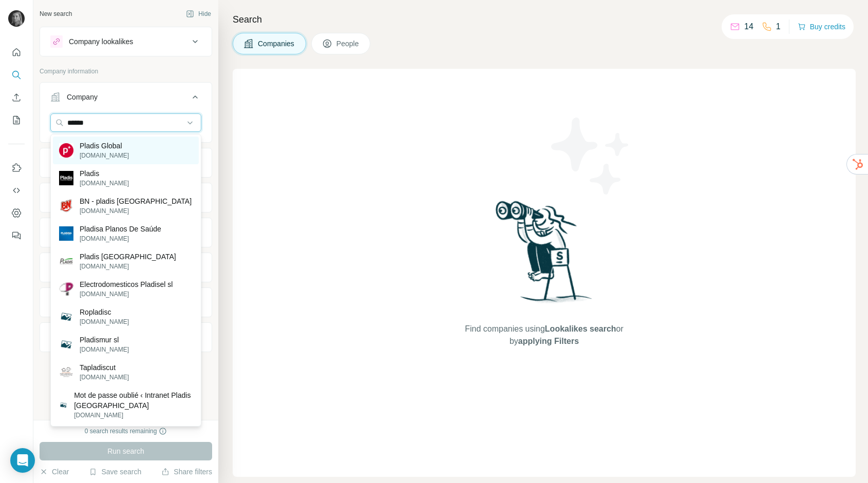 Image resolution: width=868 pixels, height=483 pixels. Describe the element at coordinates (126, 99) in the screenshot. I see `button: Company` at that location.